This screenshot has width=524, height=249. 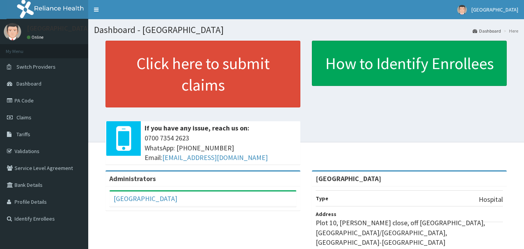 What do you see at coordinates (203, 74) in the screenshot?
I see `a: Click here to submit claims` at bounding box center [203, 74].